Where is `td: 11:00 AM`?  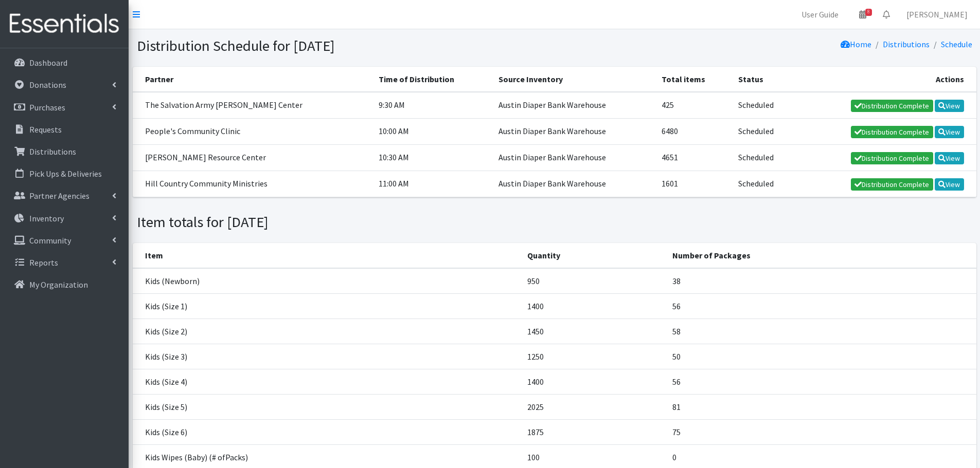 td: 11:00 AM is located at coordinates (432, 184).